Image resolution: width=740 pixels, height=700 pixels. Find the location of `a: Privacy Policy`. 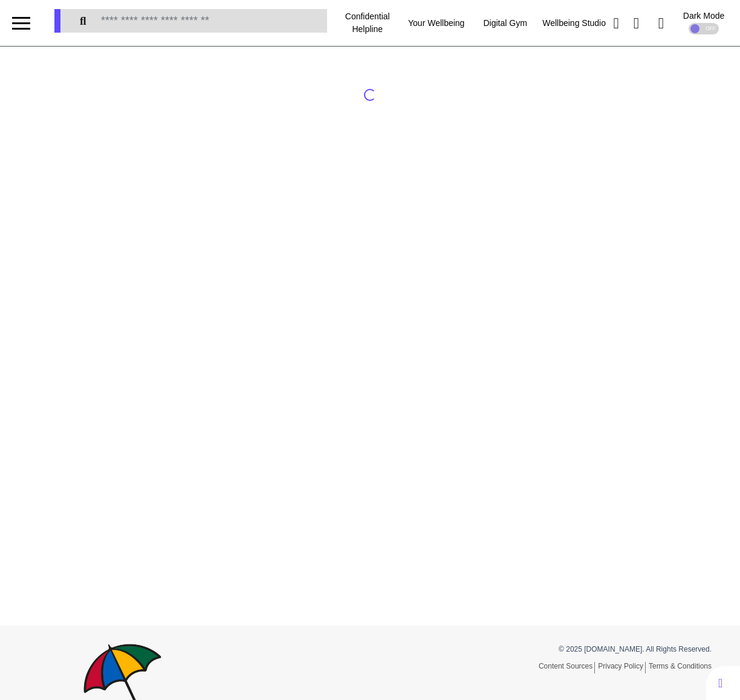

a: Privacy Policy is located at coordinates (622, 668).